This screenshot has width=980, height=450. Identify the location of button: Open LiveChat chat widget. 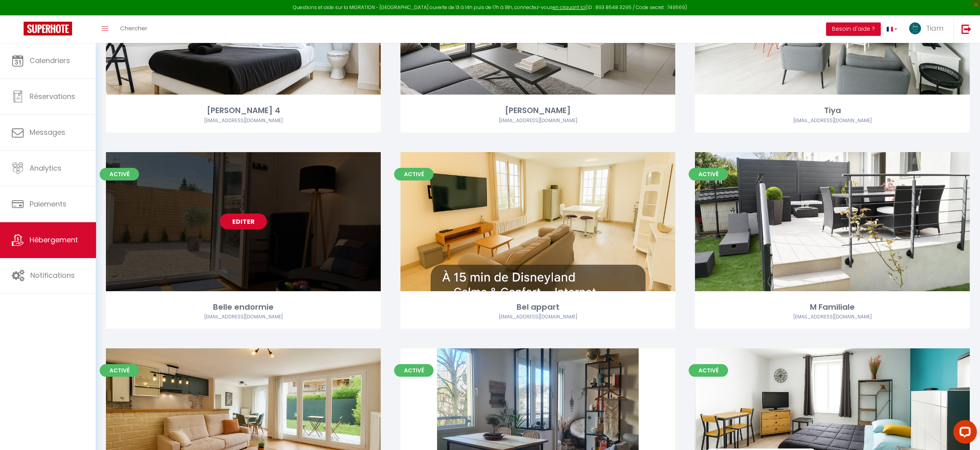
(18, 15).